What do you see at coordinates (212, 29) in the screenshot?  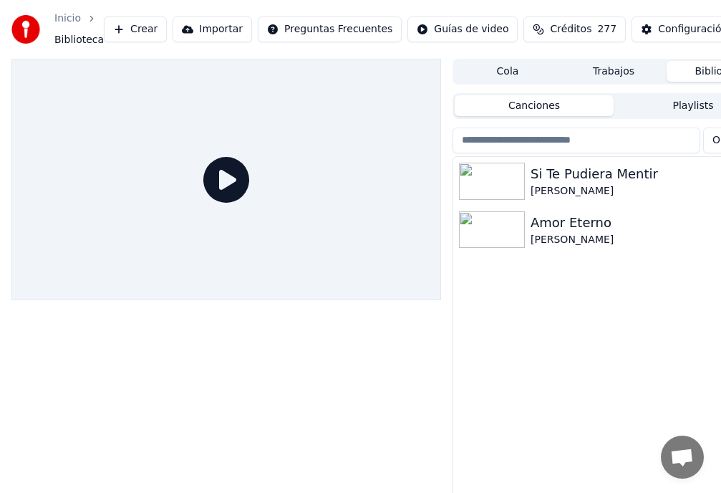 I see `button: Importar` at bounding box center [212, 29].